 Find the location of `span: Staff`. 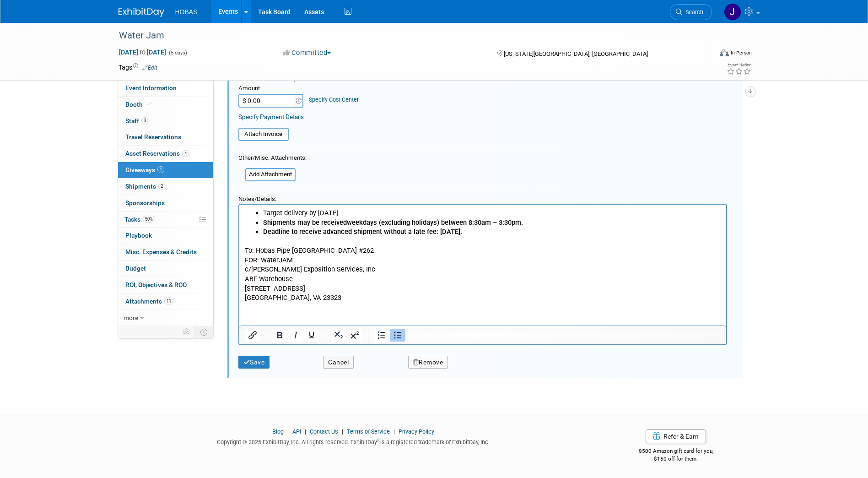

span: Staff is located at coordinates (137, 121).